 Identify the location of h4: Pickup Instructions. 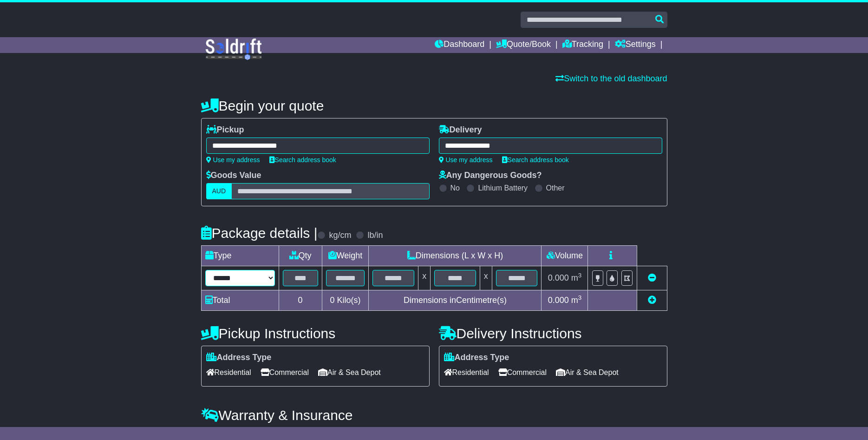
(316, 333).